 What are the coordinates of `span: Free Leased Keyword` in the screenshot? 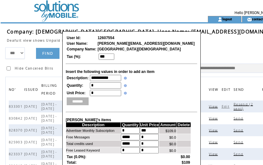 It's located at (83, 150).